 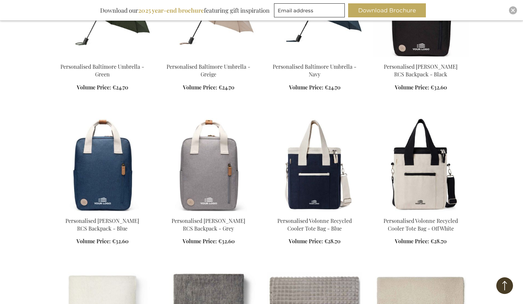 I want to click on img: Close, so click(x=513, y=10).